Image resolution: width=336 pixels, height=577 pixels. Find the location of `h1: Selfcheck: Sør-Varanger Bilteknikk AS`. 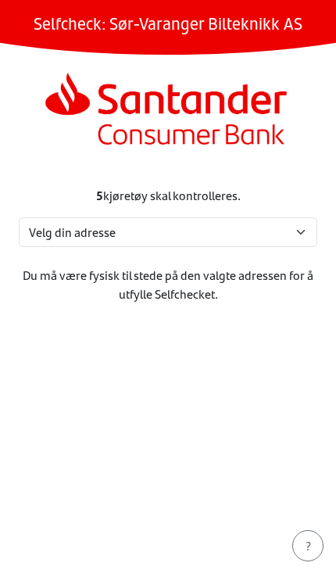

h1: Selfcheck: Sør-Varanger Bilteknikk AS is located at coordinates (168, 23).